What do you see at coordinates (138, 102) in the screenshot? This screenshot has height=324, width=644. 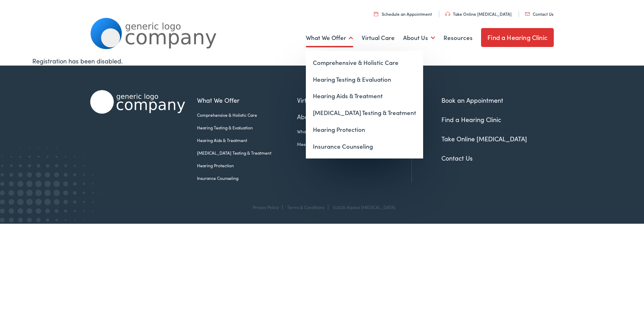 I see `img: Alpaca Audiology` at bounding box center [138, 102].